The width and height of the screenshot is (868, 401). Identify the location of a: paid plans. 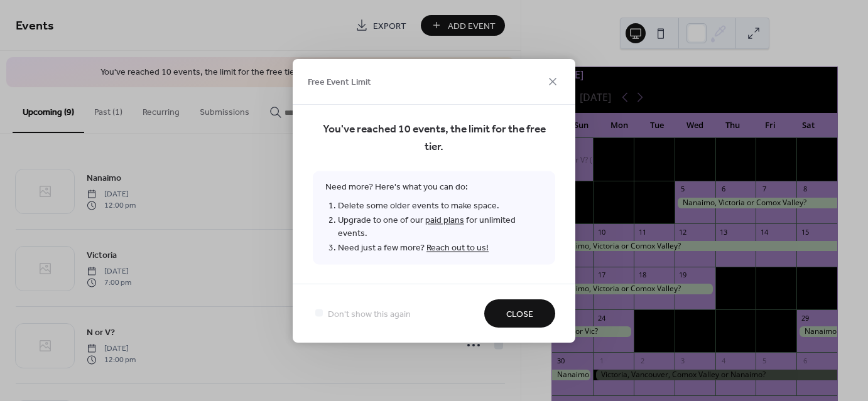
(444, 220).